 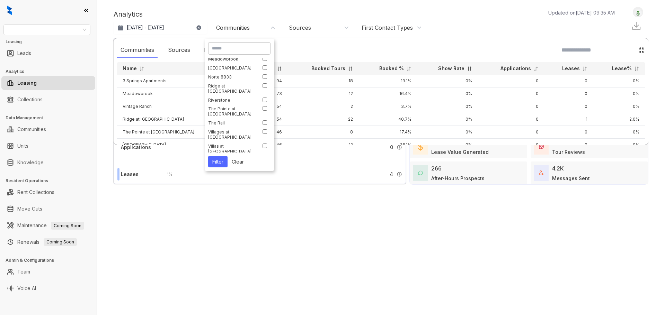 I want to click on td: 18, so click(x=323, y=81).